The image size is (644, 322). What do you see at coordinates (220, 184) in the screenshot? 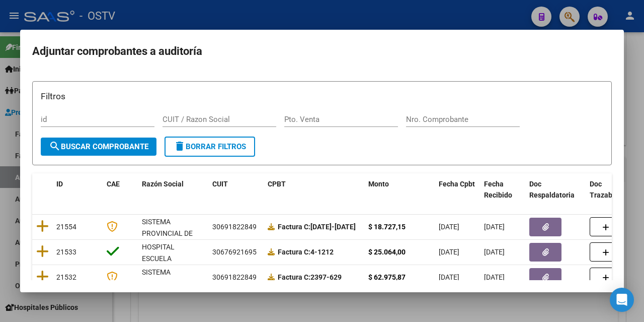
I see `span: CUIT` at bounding box center [220, 184].